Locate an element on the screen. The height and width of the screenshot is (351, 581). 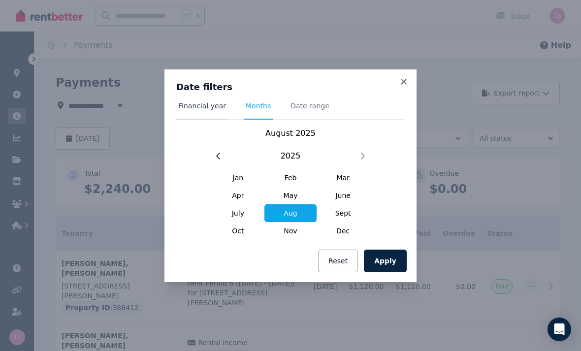
span: Mar is located at coordinates (343, 178).